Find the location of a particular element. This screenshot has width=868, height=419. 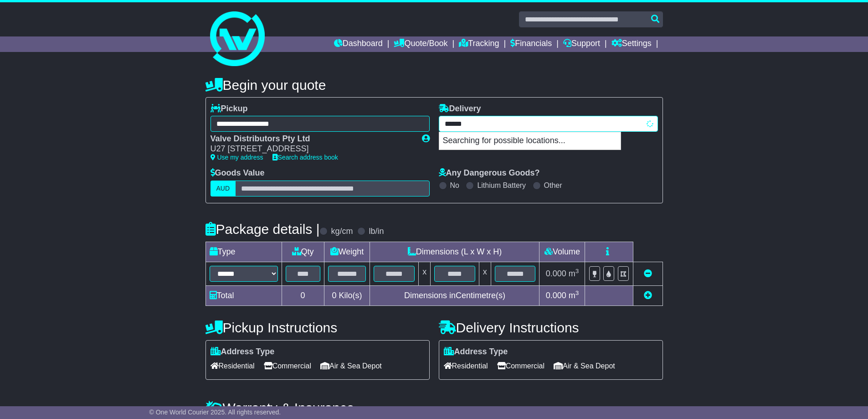

td: Total is located at coordinates (243, 295).